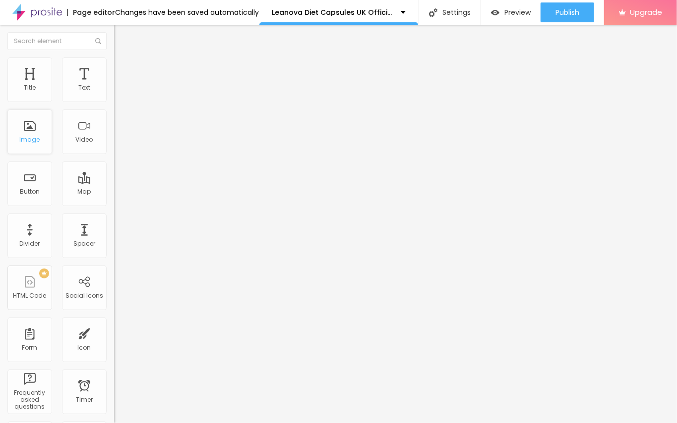 The height and width of the screenshot is (423, 677). Describe the element at coordinates (187, 12) in the screenshot. I see `div: Changes have been saved automatically` at that location.